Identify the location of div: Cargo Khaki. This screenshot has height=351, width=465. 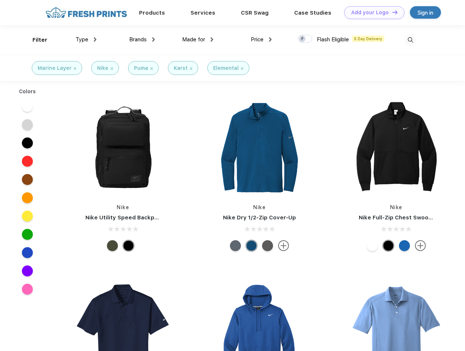
(113, 245).